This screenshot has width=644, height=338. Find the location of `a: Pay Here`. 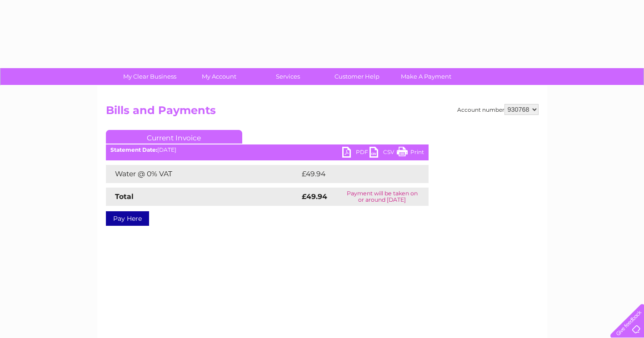

a: Pay Here is located at coordinates (127, 219).